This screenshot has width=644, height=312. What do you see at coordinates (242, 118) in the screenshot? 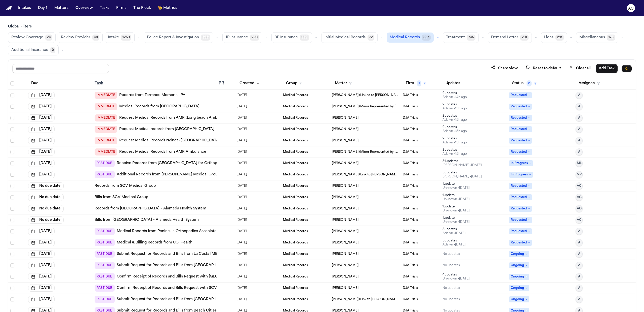
I see `span: 9/4/2025, 2:25:50 PM` at bounding box center [242, 118].